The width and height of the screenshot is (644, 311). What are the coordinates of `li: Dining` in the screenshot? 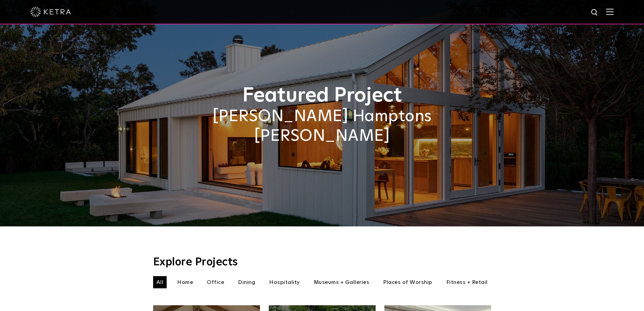 It's located at (247, 282).